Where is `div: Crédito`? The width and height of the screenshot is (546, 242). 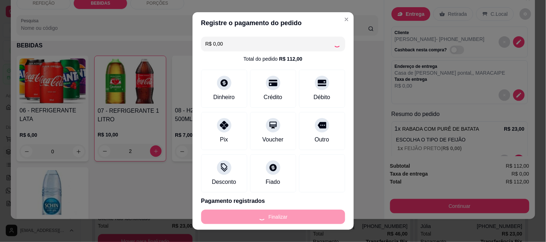
div: Crédito is located at coordinates (273, 97).